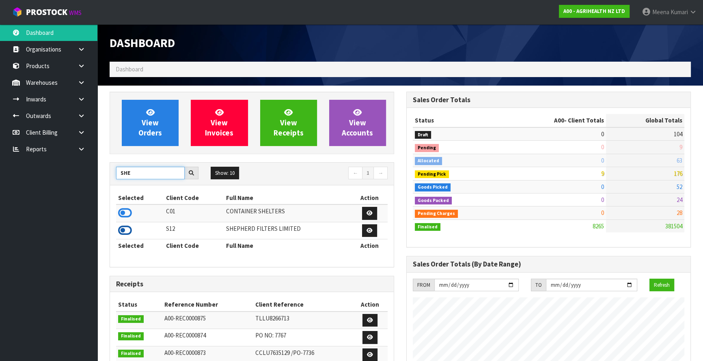 This screenshot has width=703, height=361. I want to click on span: Pending Pick, so click(432, 175).